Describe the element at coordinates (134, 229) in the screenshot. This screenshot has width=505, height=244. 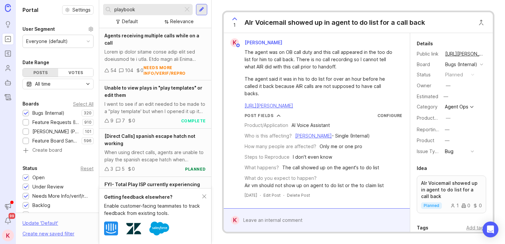
I see `img: Zendesk logo` at that location.